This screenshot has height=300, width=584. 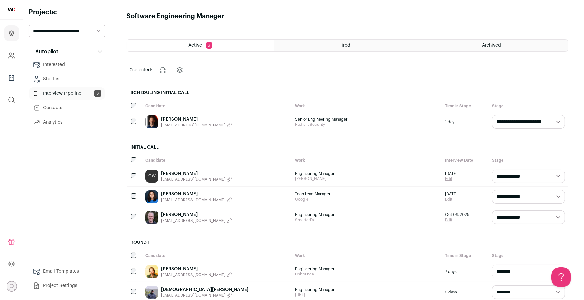 I want to click on a: Email Templates, so click(x=67, y=271).